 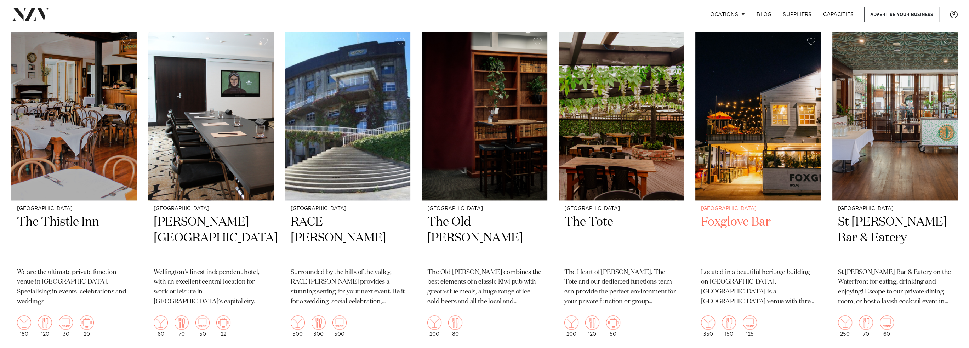 I want to click on div: 125, so click(x=750, y=326).